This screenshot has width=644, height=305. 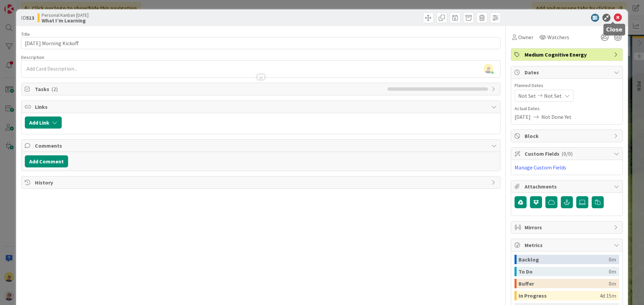 What do you see at coordinates (556, 117) in the screenshot?
I see `span: Not Done Yet` at bounding box center [556, 117].